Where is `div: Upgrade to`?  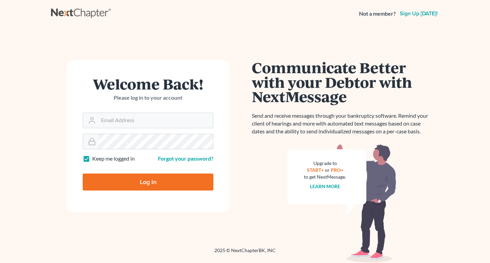
div: Upgrade to is located at coordinates (325, 163).